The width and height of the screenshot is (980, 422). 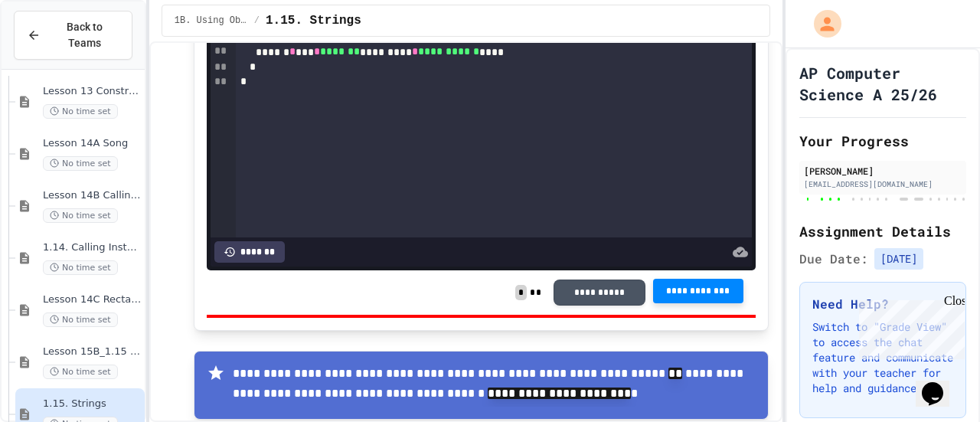 What do you see at coordinates (56, 51) in the screenshot?
I see `div: Chat with us now!Close` at bounding box center [56, 51].